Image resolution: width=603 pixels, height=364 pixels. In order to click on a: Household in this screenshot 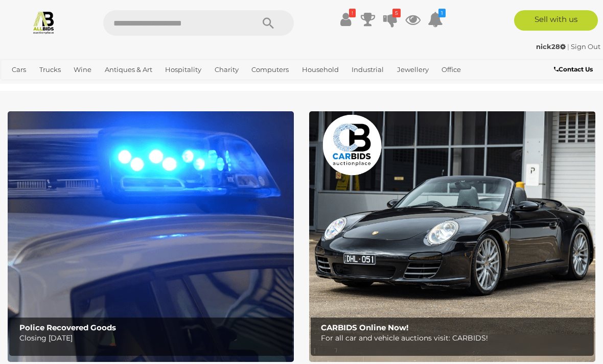, I will do `click(320, 70)`.